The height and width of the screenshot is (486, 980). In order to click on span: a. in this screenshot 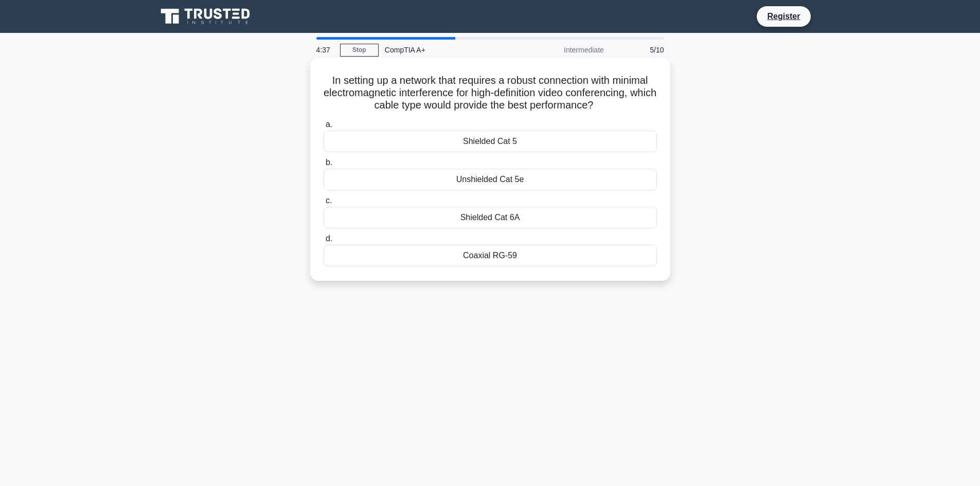, I will do `click(328, 124)`.